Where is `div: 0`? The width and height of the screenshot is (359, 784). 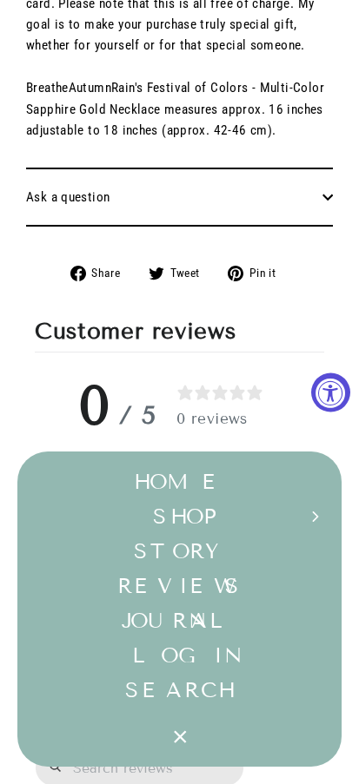 div: 0 is located at coordinates (94, 406).